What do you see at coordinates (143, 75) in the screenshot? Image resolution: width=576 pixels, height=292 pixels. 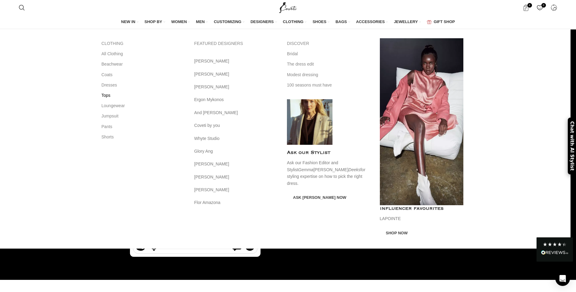 I see `a: Coats` at bounding box center [143, 75].